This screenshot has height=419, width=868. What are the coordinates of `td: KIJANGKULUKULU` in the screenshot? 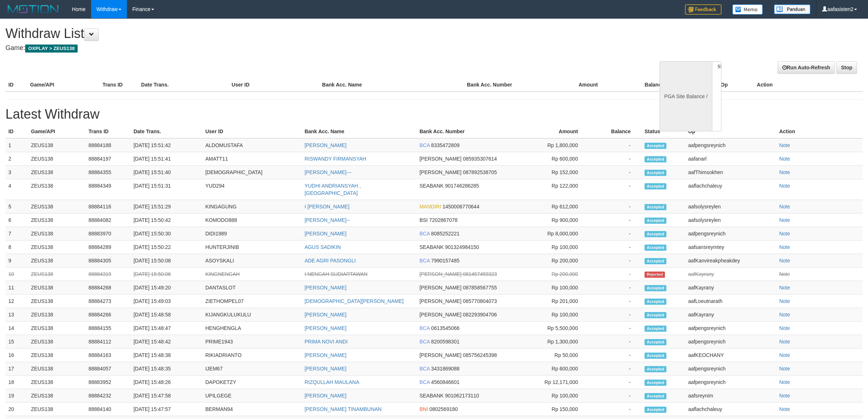 It's located at (252, 315).